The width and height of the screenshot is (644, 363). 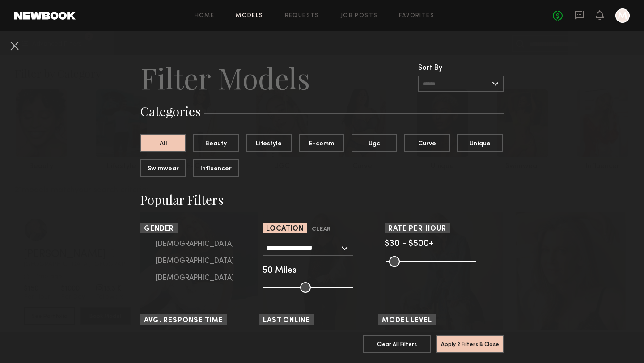 I want to click on h3: Popular Filters, so click(x=322, y=200).